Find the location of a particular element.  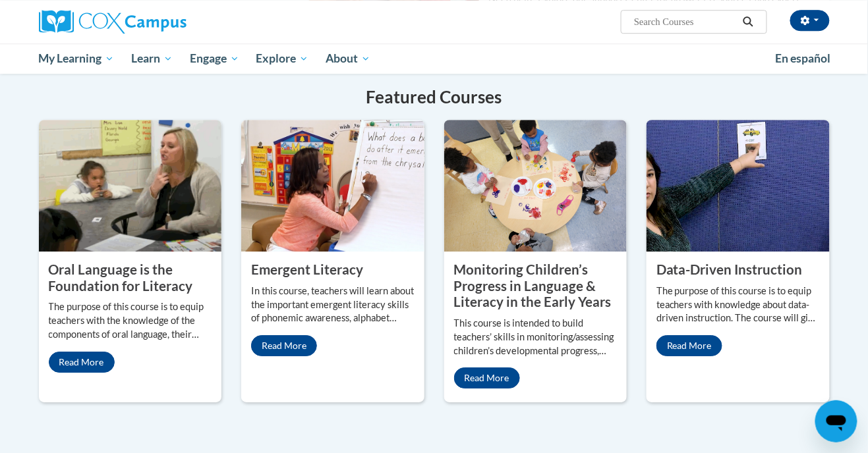

img: Cox Campus is located at coordinates (113, 22).